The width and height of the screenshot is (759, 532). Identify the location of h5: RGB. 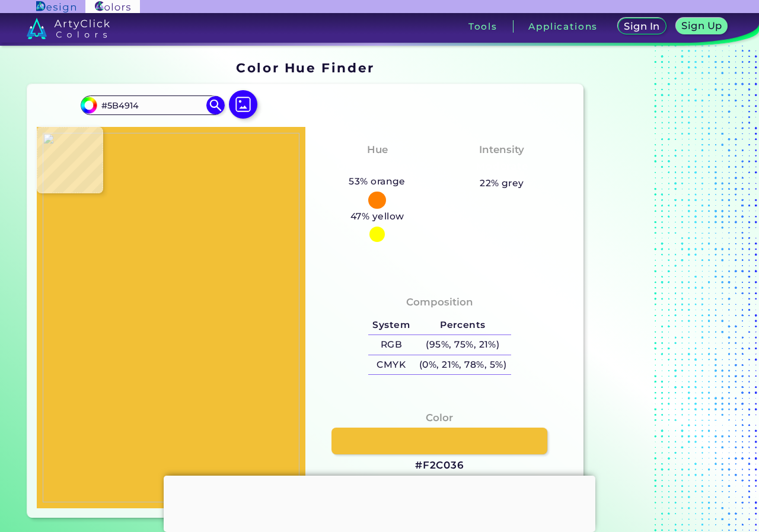
(392, 345).